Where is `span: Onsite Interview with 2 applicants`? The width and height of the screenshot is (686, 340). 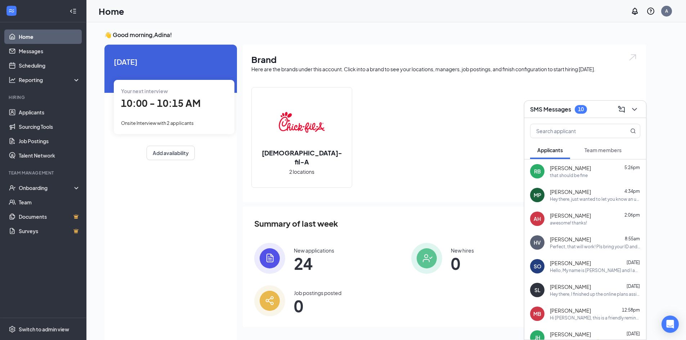 span: Onsite Interview with 2 applicants is located at coordinates (157, 123).